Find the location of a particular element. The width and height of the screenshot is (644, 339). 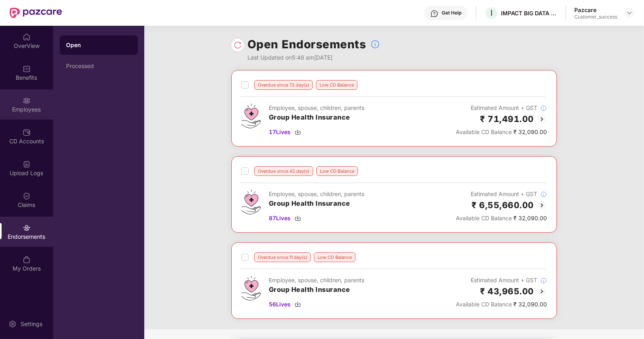

span: 17 Lives is located at coordinates (280, 132).